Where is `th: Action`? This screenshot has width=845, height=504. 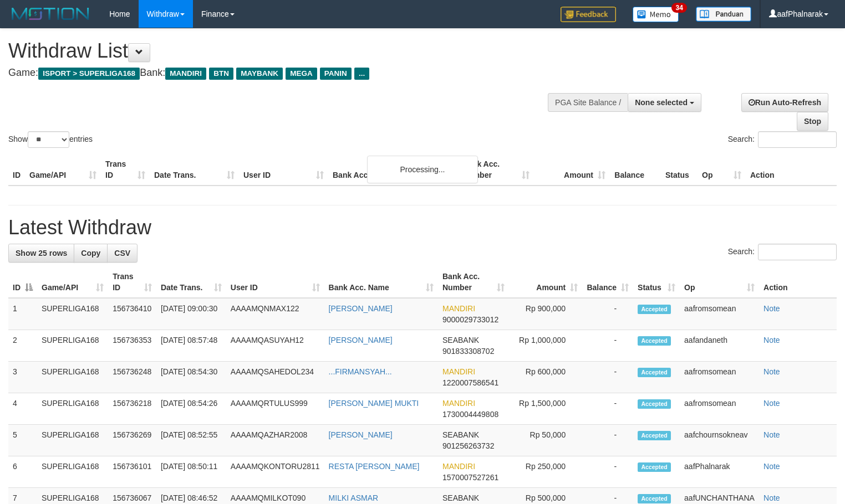 th: Action is located at coordinates (791, 169).